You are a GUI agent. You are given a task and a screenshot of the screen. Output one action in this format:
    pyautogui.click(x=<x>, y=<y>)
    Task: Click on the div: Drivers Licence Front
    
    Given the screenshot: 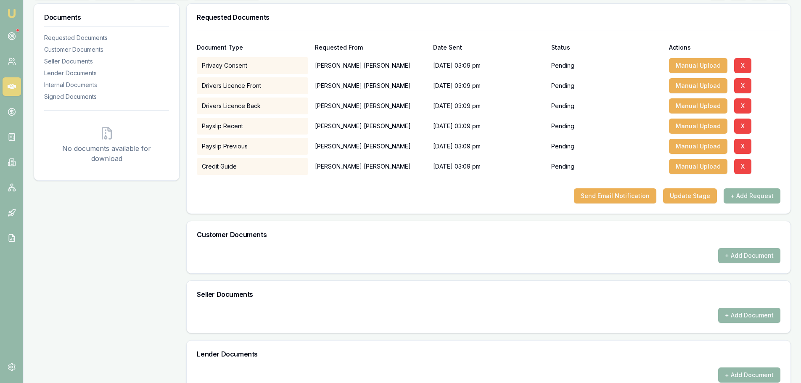 What is the action you would take?
    pyautogui.click(x=252, y=86)
    